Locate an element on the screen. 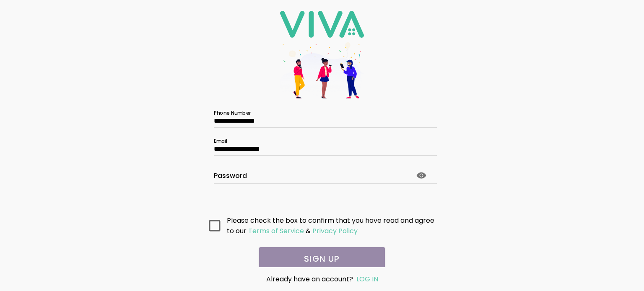 Image resolution: width=644 pixels, height=291 pixels. a: LOG IN is located at coordinates (367, 279).